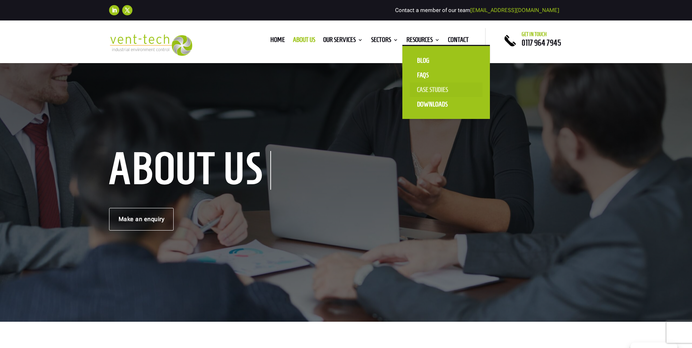 The width and height of the screenshot is (692, 348). I want to click on a: Blog, so click(446, 61).